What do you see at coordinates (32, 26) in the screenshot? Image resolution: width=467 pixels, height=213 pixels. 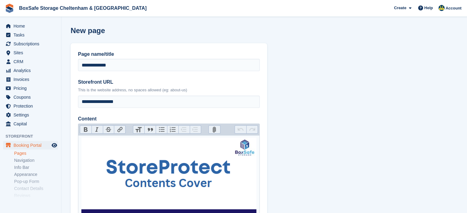 I see `span: Home` at bounding box center [32, 26].